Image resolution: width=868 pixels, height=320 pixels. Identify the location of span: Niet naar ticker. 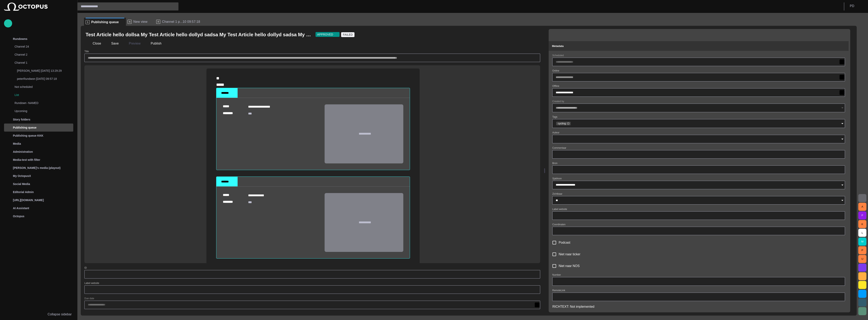
(569, 254).